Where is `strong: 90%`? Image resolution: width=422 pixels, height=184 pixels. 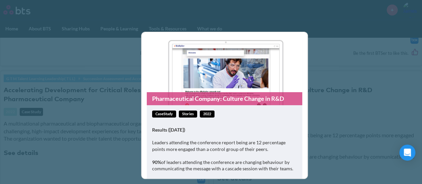
strong: 90% is located at coordinates (157, 162).